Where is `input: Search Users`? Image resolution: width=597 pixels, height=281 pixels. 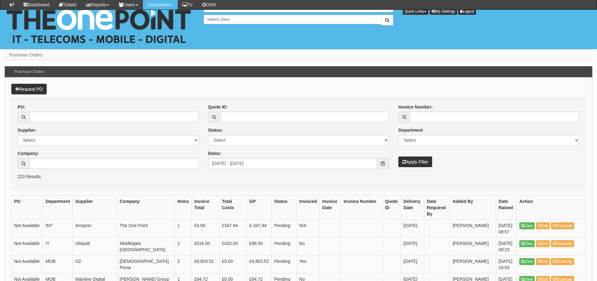 input: Search Users is located at coordinates (293, 19).